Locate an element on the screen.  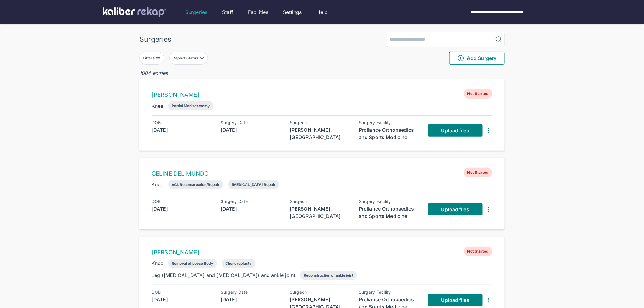
button: Add Surgery is located at coordinates (477, 58).